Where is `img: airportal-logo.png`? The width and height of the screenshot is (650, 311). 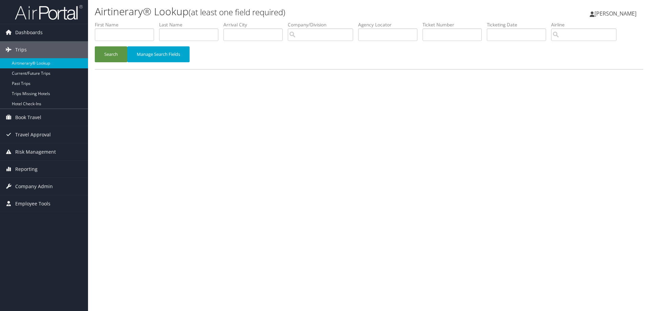
img: airportal-logo.png is located at coordinates (49, 12).